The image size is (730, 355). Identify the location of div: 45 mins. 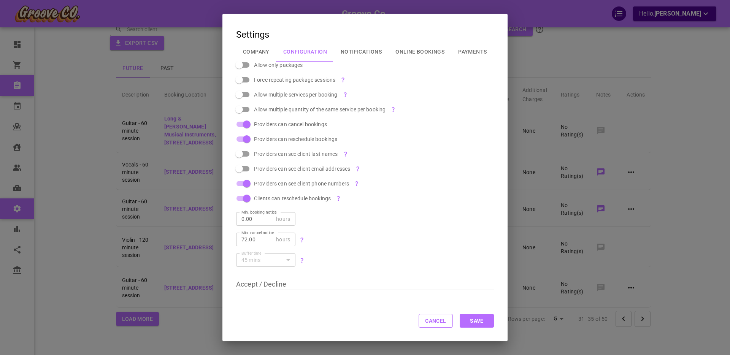
(266, 260).